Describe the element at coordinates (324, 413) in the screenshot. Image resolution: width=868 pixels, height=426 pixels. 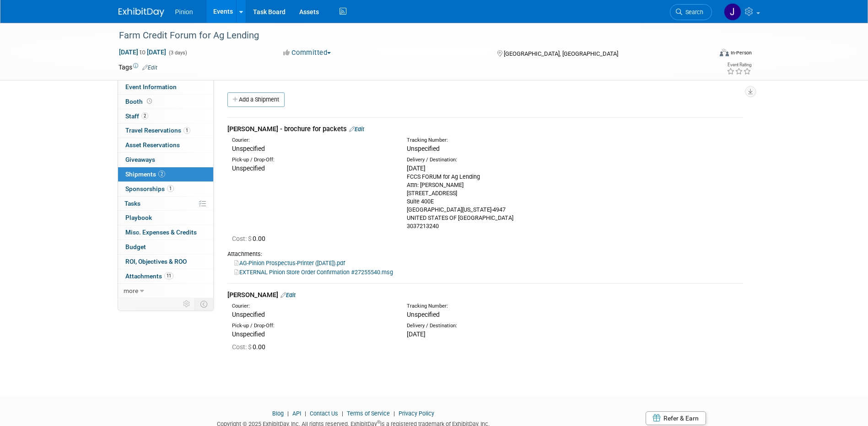
I see `a: Contact Us` at that location.